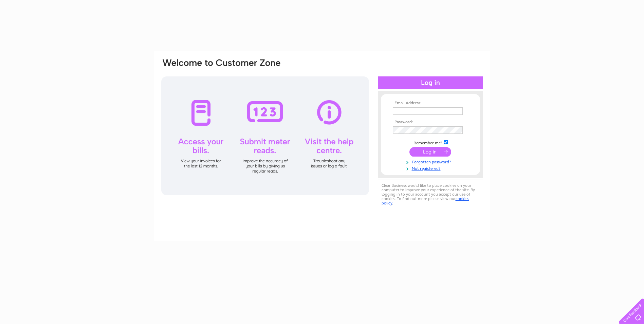 This screenshot has width=644, height=324. I want to click on a: cookies policy, so click(425, 201).